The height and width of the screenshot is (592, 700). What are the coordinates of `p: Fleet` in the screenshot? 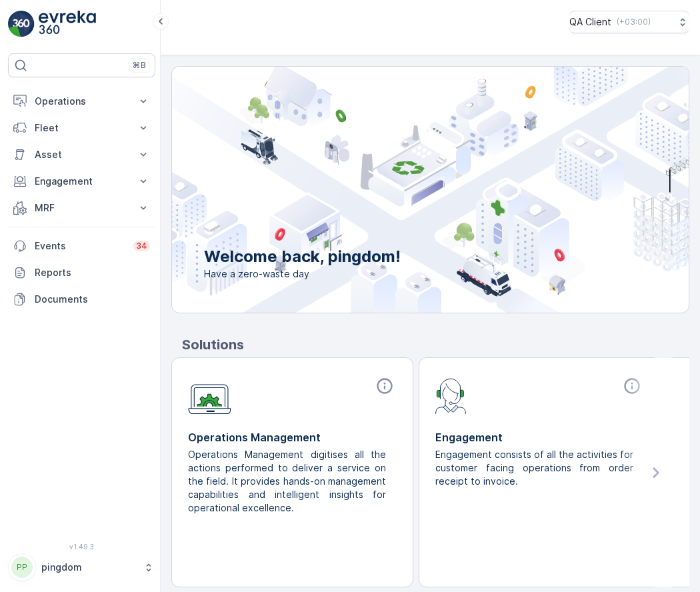 It's located at (81, 128).